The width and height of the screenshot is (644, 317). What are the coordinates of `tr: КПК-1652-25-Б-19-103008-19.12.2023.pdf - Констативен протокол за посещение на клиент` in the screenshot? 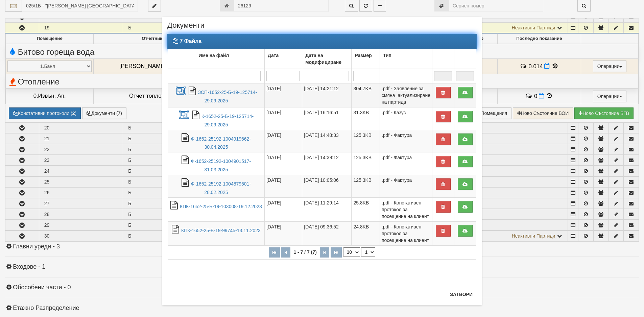 It's located at (322, 209).